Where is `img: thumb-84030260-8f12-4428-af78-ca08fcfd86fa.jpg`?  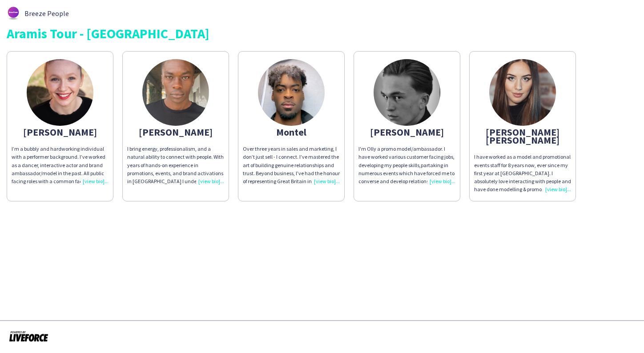
img: thumb-84030260-8f12-4428-af78-ca08fcfd86fa.jpg is located at coordinates (175, 92).